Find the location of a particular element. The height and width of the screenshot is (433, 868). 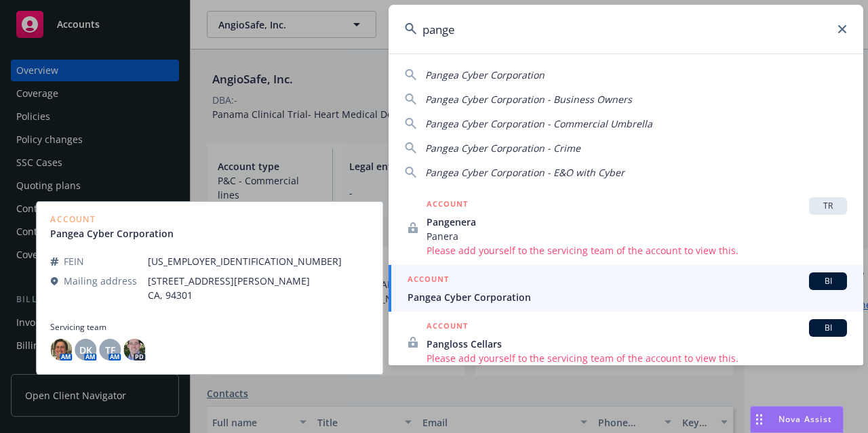

a: ACCOUNTBIPangea Cyber Corporation is located at coordinates (626, 288).